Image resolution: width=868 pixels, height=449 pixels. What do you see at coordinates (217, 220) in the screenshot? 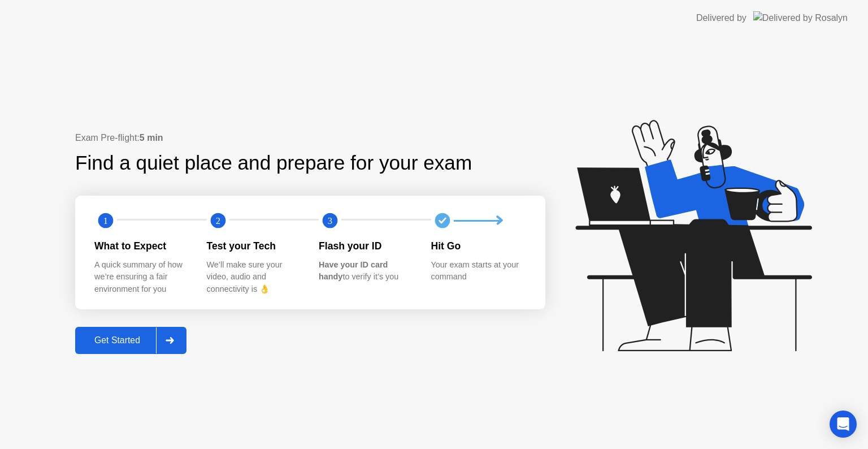
I see `text: 2` at bounding box center [217, 220].